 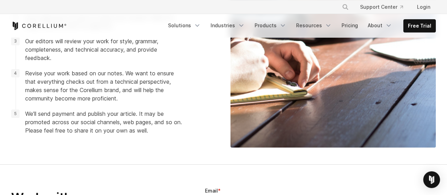 What do you see at coordinates (424, 7) in the screenshot?
I see `a: Login` at bounding box center [424, 7].